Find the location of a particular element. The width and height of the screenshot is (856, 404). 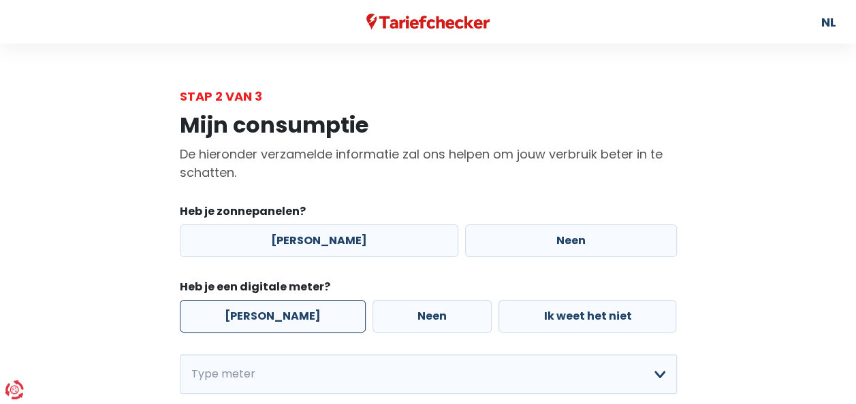

label: Ik weet het niet is located at coordinates (587, 317).